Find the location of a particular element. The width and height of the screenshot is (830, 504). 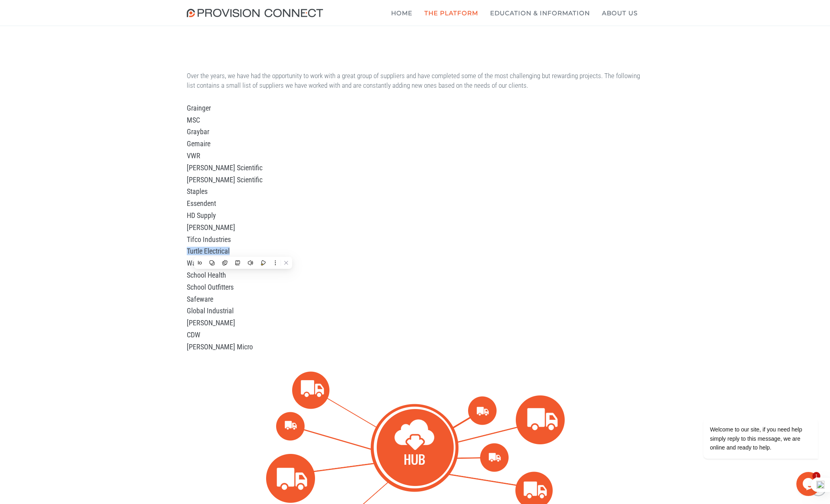

h3: Turtle Electrical is located at coordinates (415, 252).